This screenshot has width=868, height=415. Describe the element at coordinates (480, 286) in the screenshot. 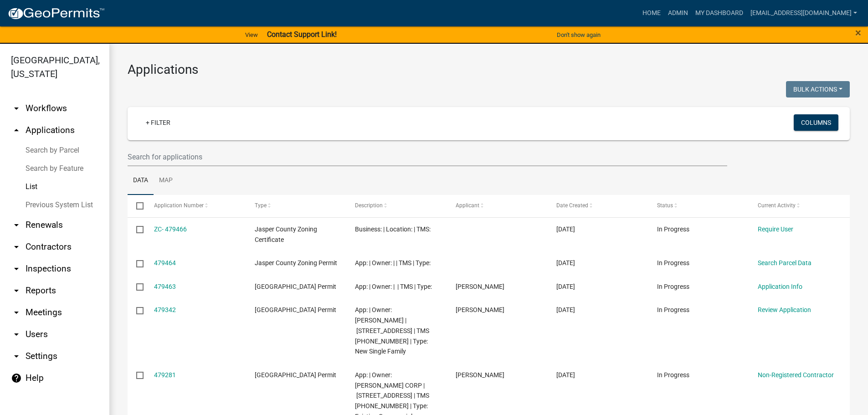

I see `span: Phillip` at that location.